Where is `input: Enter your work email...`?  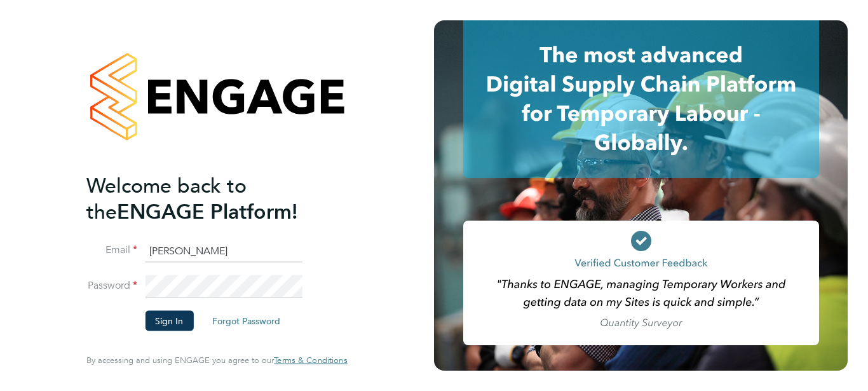 input: Enter your work email... is located at coordinates (223, 251).